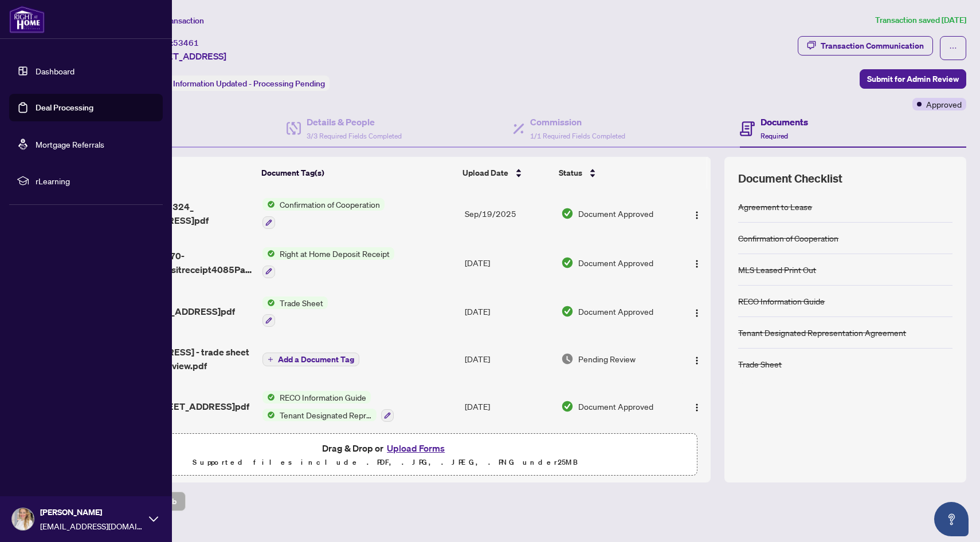 This screenshot has width=980, height=542. I want to click on button: Status IconRight at Home Deposit Receipt, so click(328, 263).